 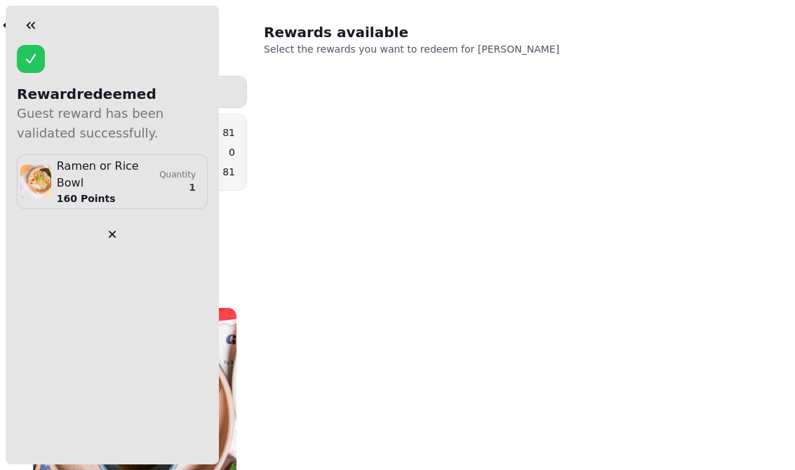 I want to click on p: 160 Points, so click(x=108, y=199).